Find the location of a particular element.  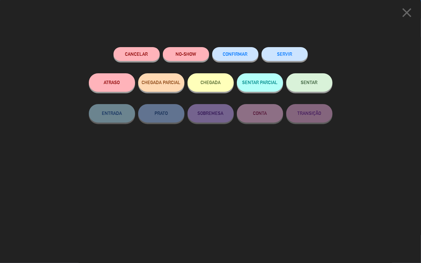

button: ENTRADA is located at coordinates (112, 113).